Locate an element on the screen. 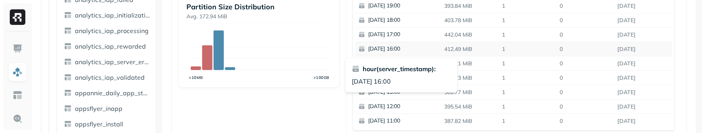 This screenshot has height=133, width=702. span: analytics_iap_rewarded is located at coordinates (110, 46).